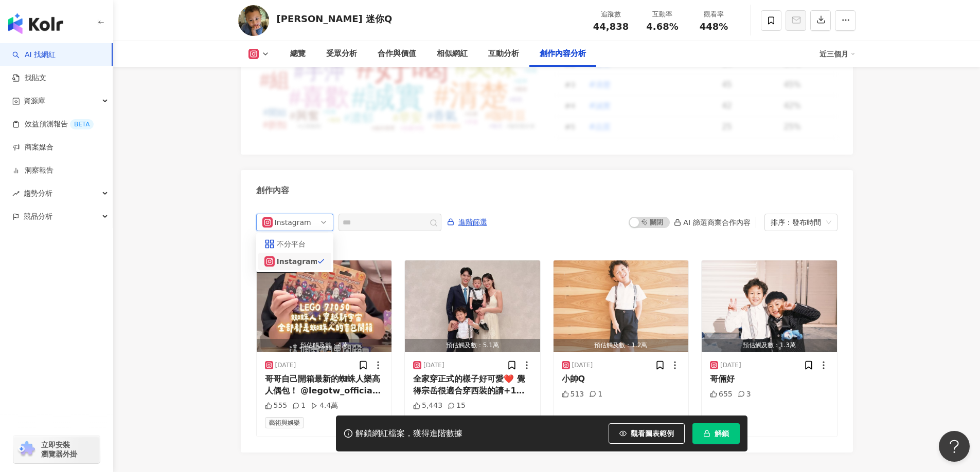 The height and width of the screenshot is (472, 980). I want to click on button: 解鎖, so click(716, 434).